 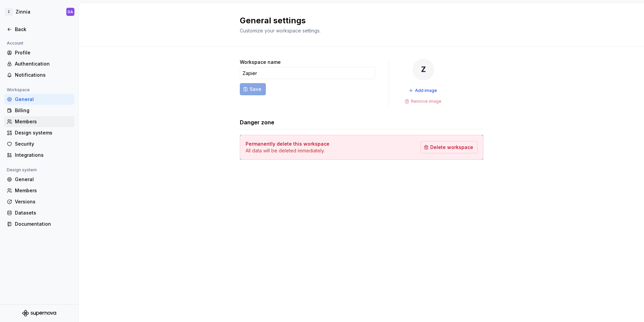 I want to click on div: Back, so click(x=43, y=29).